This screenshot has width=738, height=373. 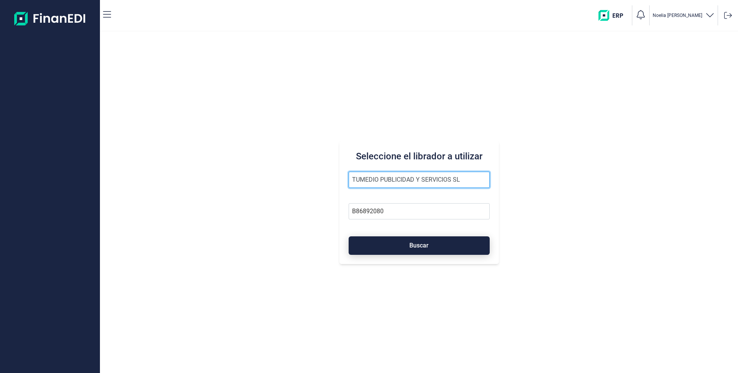 What do you see at coordinates (419, 211) in the screenshot?
I see `input: Busque por NIF` at bounding box center [419, 211].